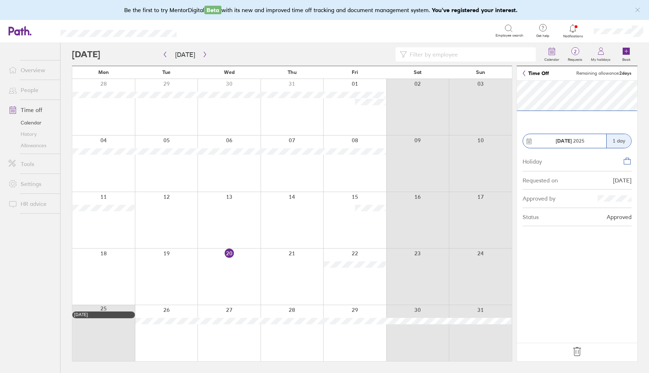  What do you see at coordinates (474, 10) in the screenshot?
I see `b: You've registered your interest.` at bounding box center [474, 10].